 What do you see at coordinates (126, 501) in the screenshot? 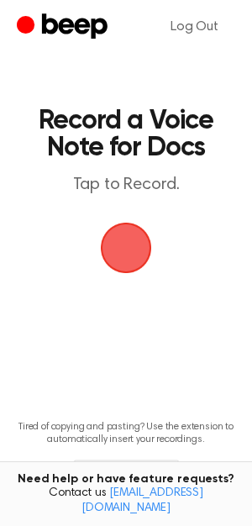
I see `span: Contact us` at bounding box center [126, 501].